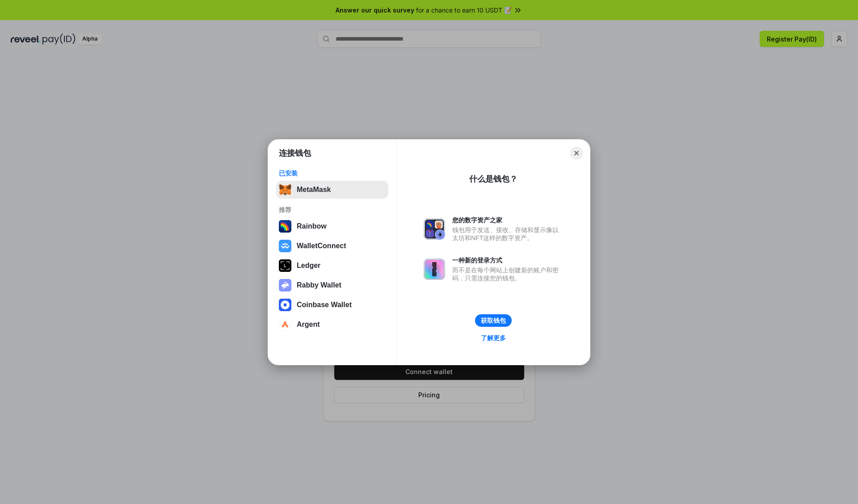 This screenshot has width=858, height=504. Describe the element at coordinates (332, 285) in the screenshot. I see `button: Rabby Wallet` at that location.